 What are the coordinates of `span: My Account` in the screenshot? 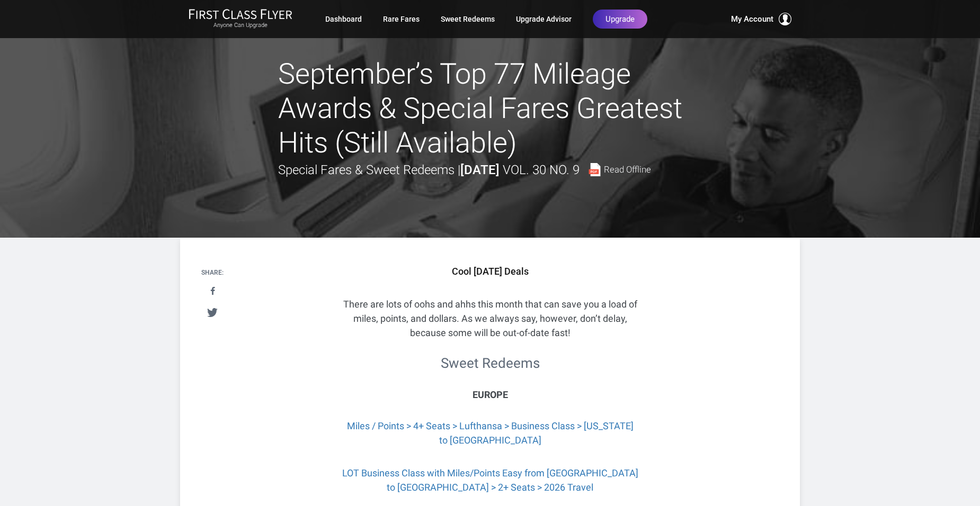 It's located at (752, 19).